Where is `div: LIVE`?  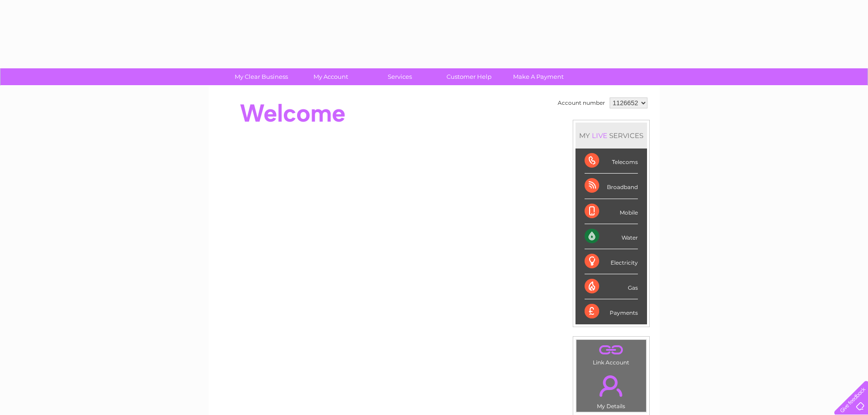 div: LIVE is located at coordinates (599, 135).